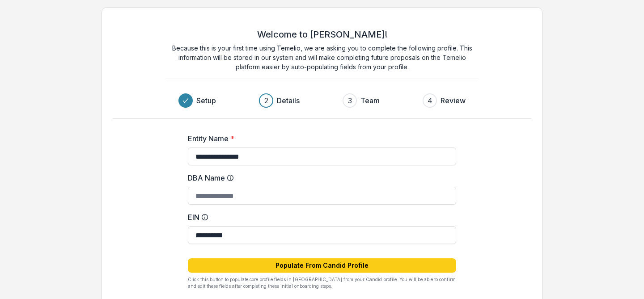  What do you see at coordinates (288, 101) in the screenshot?
I see `h3: Details` at bounding box center [288, 101].